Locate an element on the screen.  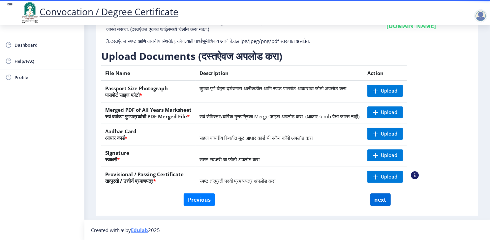
td: तुमचा पूर्ण चेहरा दर्शवणारा अलीकडील आणि स्पष्ट पासपोर्ट आकाराचा फोटो अपलोड करा. is located at coordinates (279, 91).